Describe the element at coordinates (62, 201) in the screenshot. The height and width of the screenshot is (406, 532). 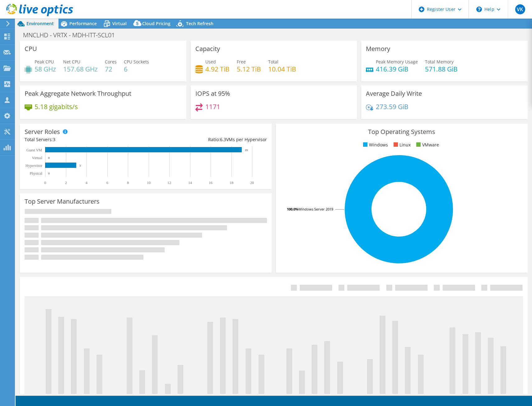
I see `h3: Top Server Manufacturers` at that location.